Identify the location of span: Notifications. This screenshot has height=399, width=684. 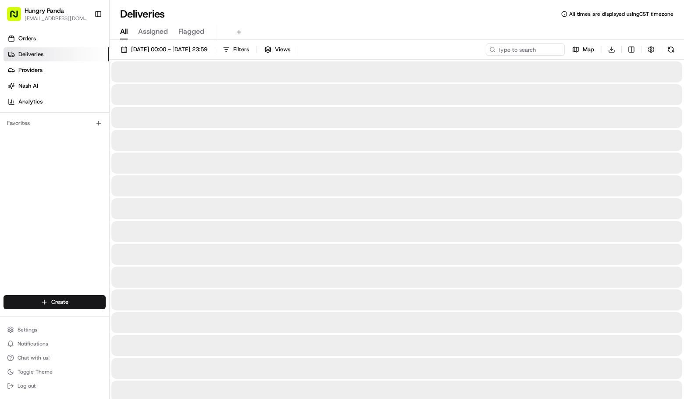
(33, 344).